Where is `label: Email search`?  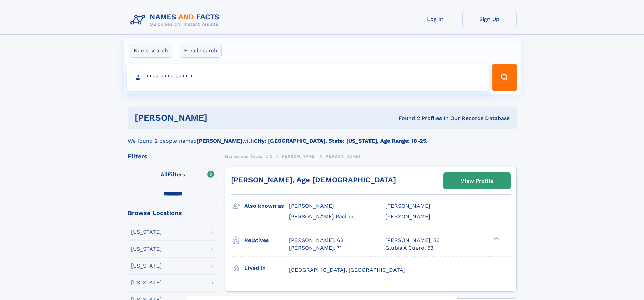
label: Email search is located at coordinates (201, 51).